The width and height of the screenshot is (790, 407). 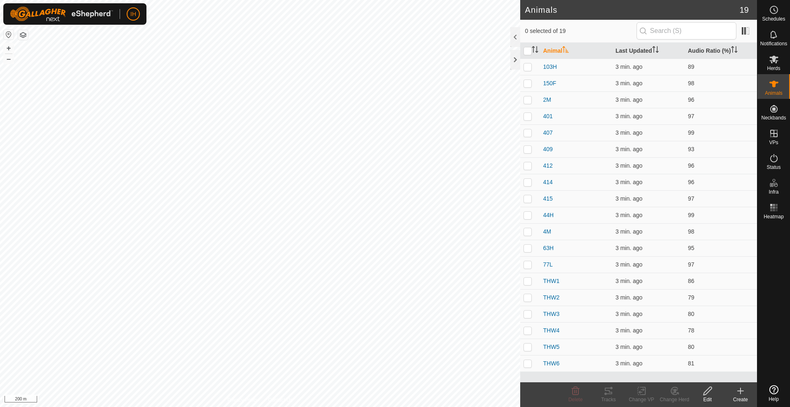 What do you see at coordinates (9, 35) in the screenshot?
I see `button: Reset Map` at bounding box center [9, 35].